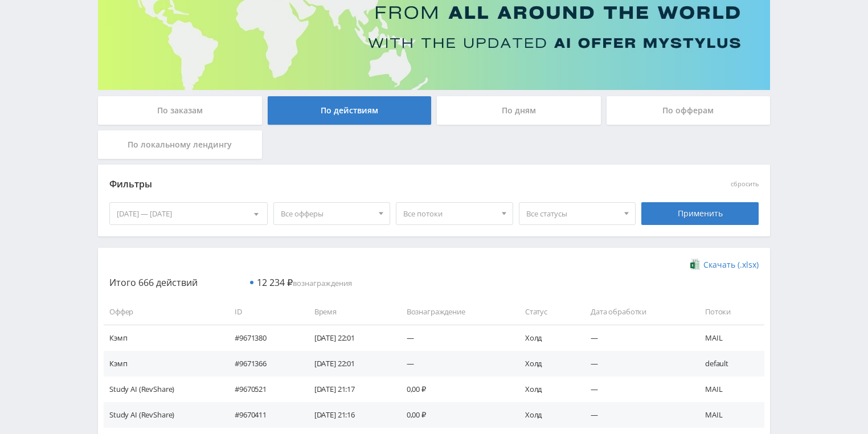  What do you see at coordinates (731, 265) in the screenshot?
I see `span: Скачать (.xlsx)` at bounding box center [731, 265].